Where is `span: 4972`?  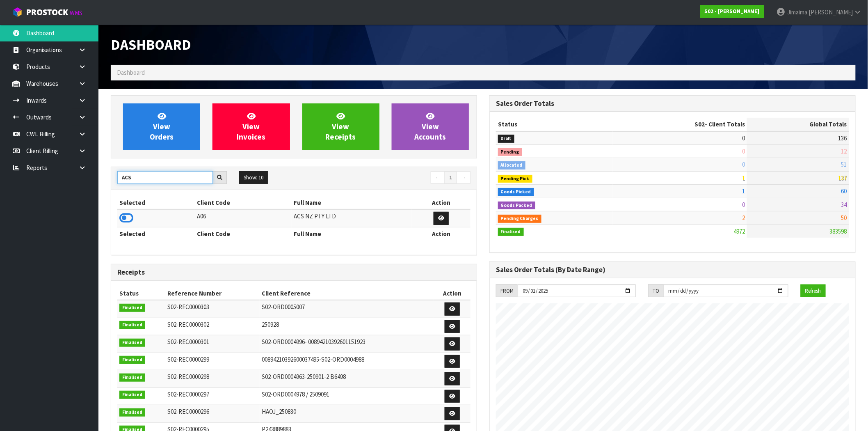
span: 4972 is located at coordinates (739, 231).